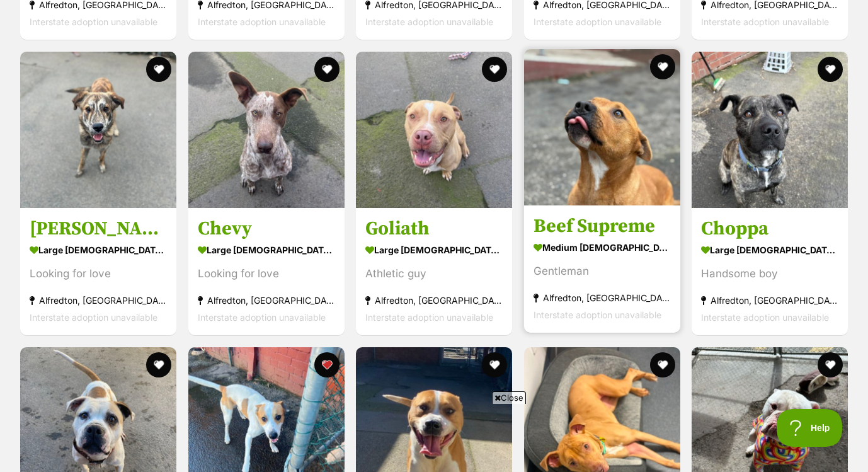 The image size is (868, 472). Describe the element at coordinates (434, 228) in the screenshot. I see `h3: Goliath` at that location.